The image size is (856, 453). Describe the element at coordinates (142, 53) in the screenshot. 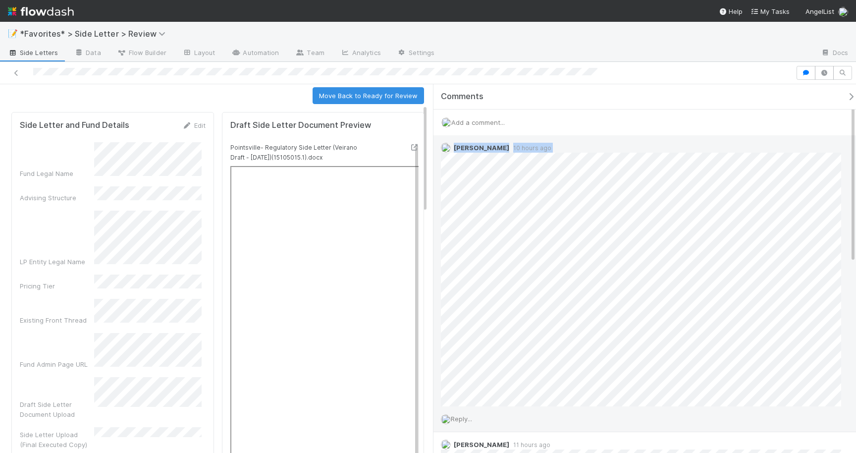

I see `span: Flow Builder` at that location.